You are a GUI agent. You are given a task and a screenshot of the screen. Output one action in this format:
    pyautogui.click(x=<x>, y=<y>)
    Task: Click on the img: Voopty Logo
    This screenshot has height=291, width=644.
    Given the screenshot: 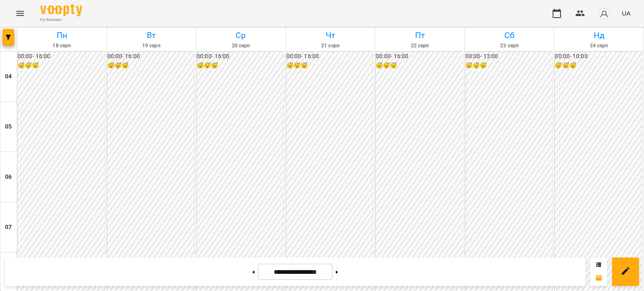 What is the action you would take?
    pyautogui.click(x=61, y=10)
    